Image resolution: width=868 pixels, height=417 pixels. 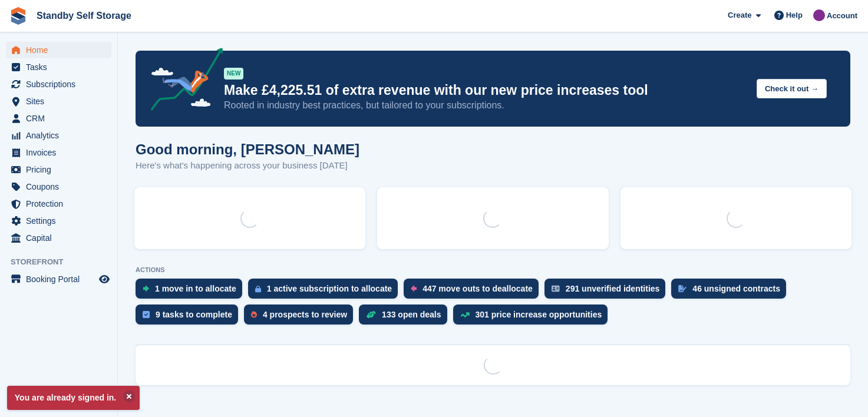 I want to click on span: Invoices, so click(x=62, y=152).